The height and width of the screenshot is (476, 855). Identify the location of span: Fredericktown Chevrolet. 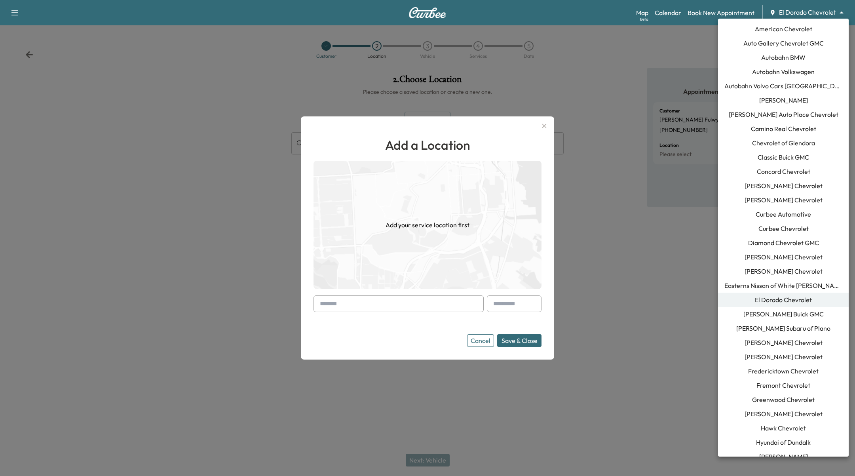
(784, 371).